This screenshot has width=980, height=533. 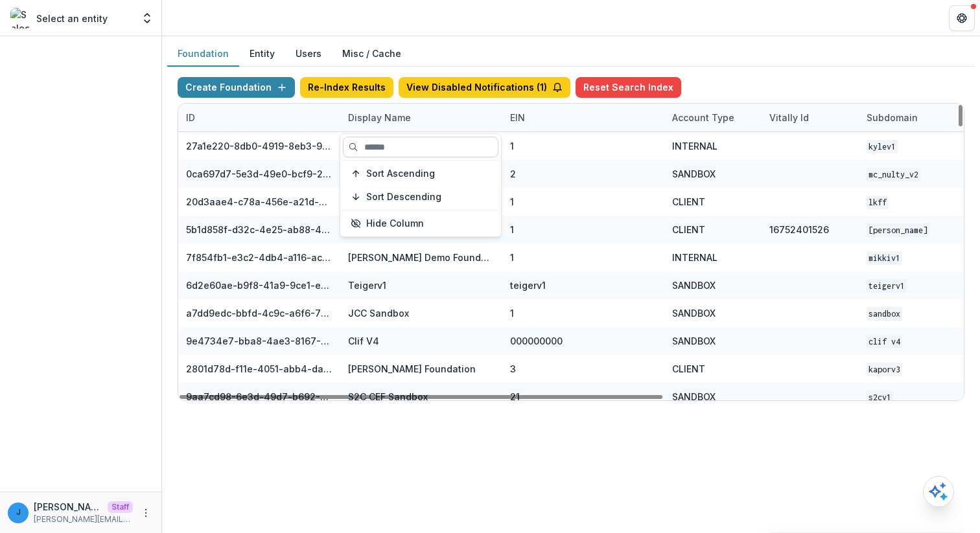 I want to click on div: 9e4734e7-bba8-4ae3-8167-95d86cec7b4b, so click(x=259, y=341).